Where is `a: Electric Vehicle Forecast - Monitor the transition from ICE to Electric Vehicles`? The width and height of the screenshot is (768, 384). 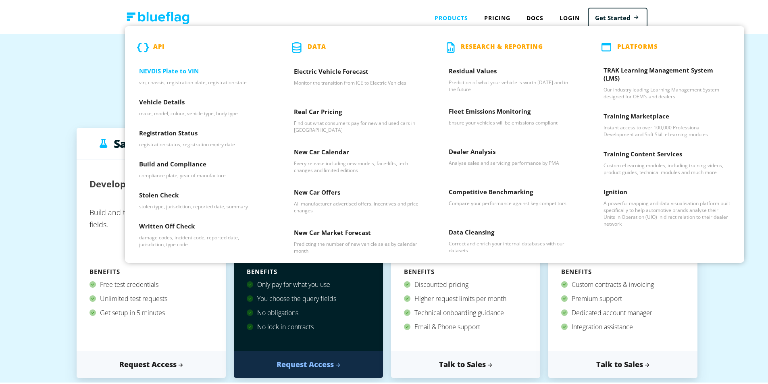
a: Electric Vehicle Forecast - Monitor the transition from ICE to Electric Vehicles is located at coordinates (357, 80).